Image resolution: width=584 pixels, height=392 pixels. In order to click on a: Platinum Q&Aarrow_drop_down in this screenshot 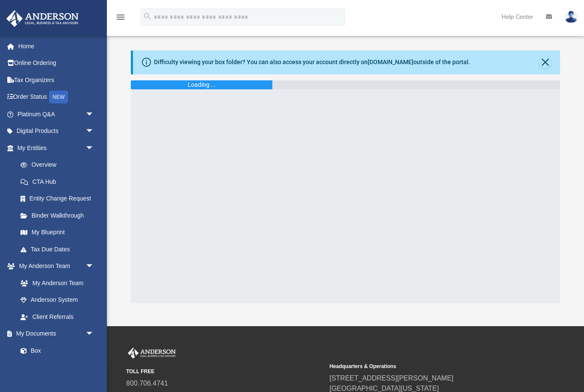, I will do `click(56, 114)`.